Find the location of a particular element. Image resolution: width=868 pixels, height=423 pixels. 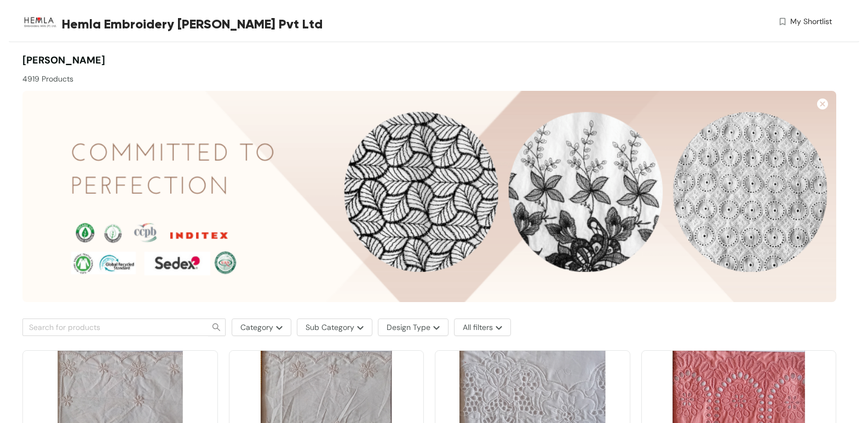

img: Close is located at coordinates (823, 104).